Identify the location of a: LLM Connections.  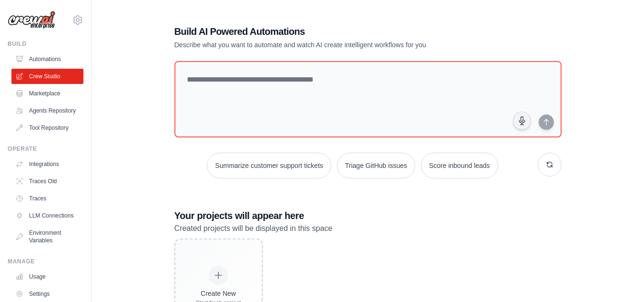
(47, 216).